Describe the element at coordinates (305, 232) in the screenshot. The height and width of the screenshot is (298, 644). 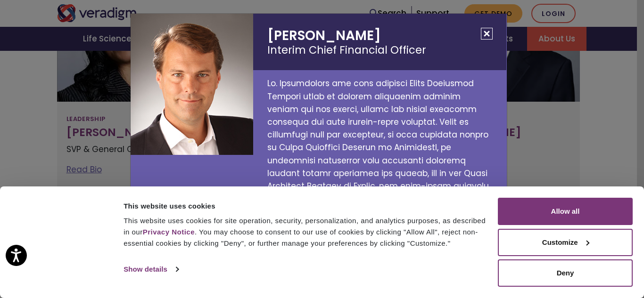
I see `div: This website uses cookies for site operation, security, personalization, and analytics purposes, ...` at that location.